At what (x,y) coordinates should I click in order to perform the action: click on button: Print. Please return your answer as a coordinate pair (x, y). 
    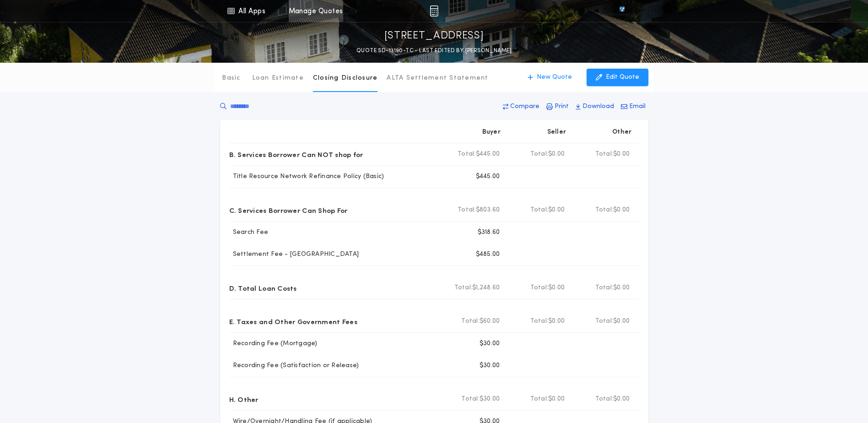
    Looking at the image, I should click on (558, 106).